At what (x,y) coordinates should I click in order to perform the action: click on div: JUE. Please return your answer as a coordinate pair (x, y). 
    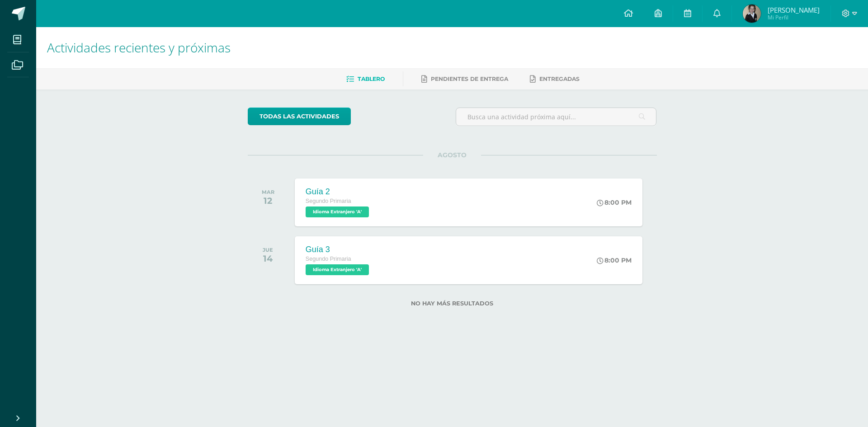
    Looking at the image, I should click on (267, 250).